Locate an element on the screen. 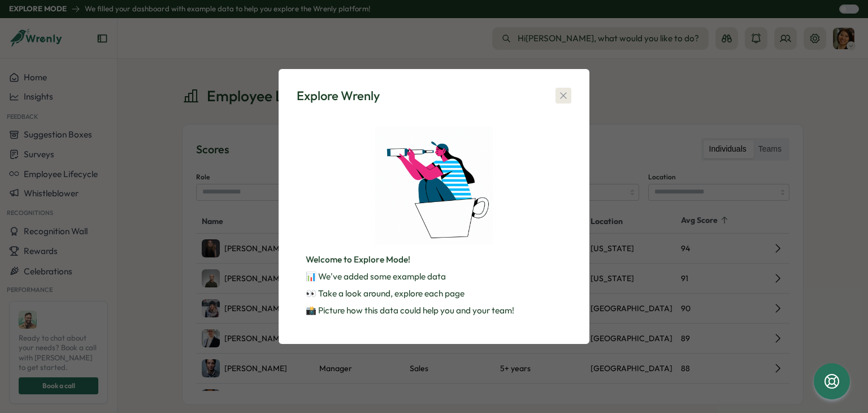  div: Explore Wrenly is located at coordinates (338, 95).